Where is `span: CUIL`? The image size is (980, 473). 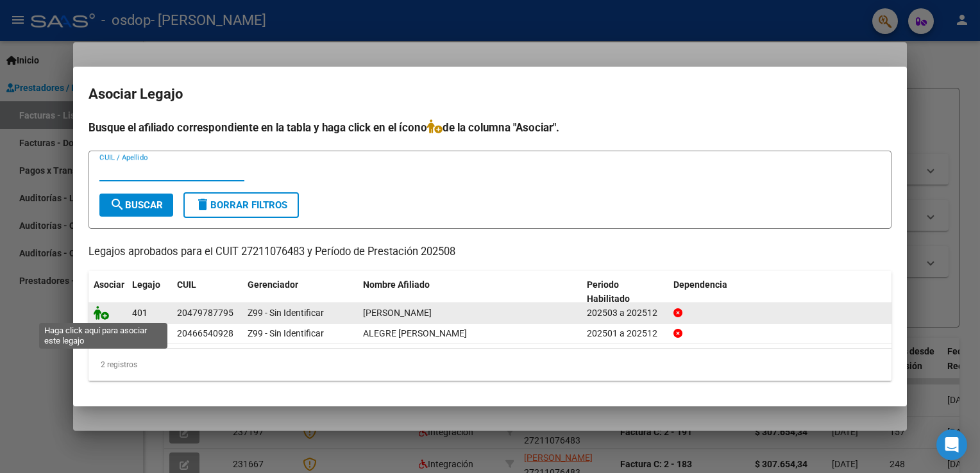 span: CUIL is located at coordinates (186, 284).